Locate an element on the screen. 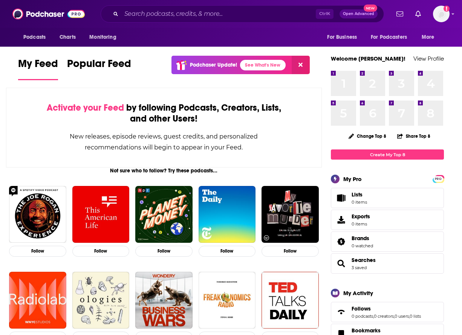  a: Business Wars is located at coordinates (164, 301).